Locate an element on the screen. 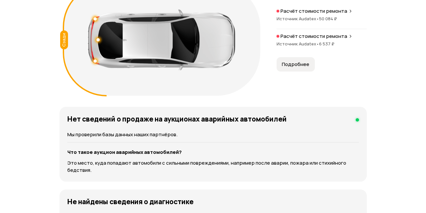  span: 50 084 ₽ is located at coordinates (328, 19).